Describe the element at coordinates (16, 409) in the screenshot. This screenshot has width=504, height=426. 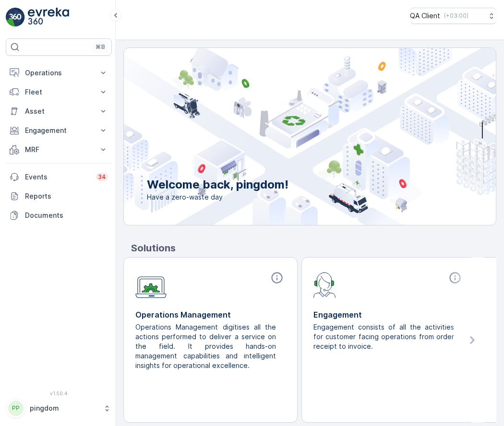
I see `div: PP` at that location.